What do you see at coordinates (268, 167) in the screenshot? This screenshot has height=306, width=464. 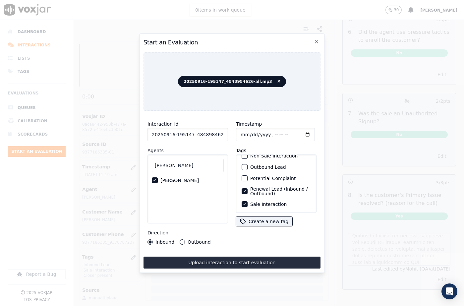 I see `label: Outbound Lead` at bounding box center [268, 167].